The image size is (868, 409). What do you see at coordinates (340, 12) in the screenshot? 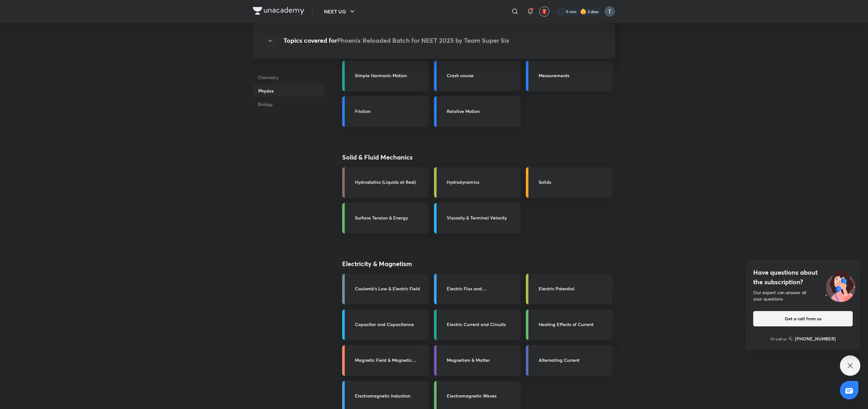
I see `button: NEET UG` at bounding box center [340, 12].